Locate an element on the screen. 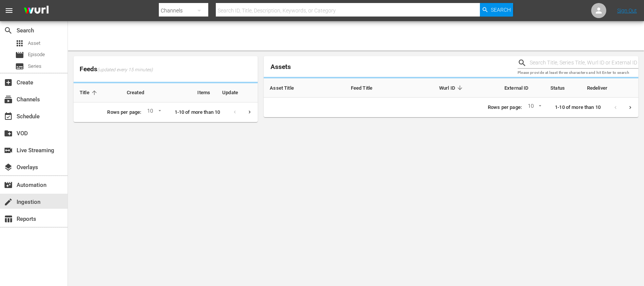 This screenshot has height=286, width=644. span: Wurl ID is located at coordinates (452, 88).